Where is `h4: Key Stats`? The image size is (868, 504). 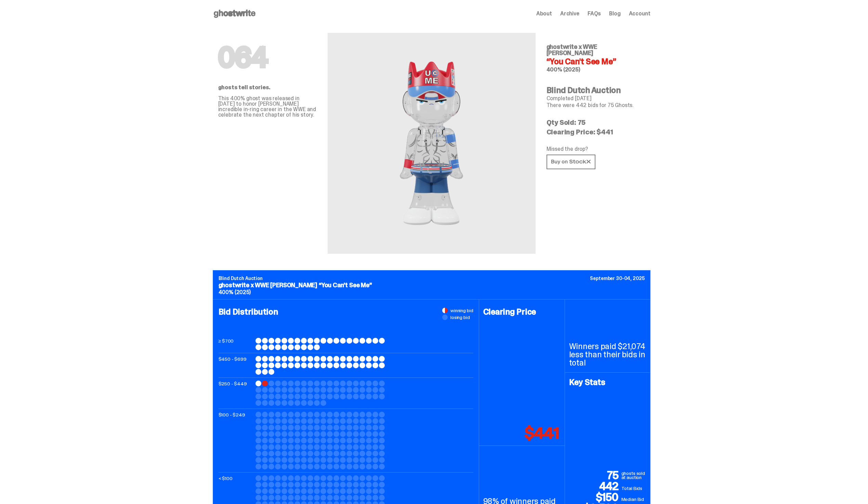
h4: Key Stats is located at coordinates (607, 383).